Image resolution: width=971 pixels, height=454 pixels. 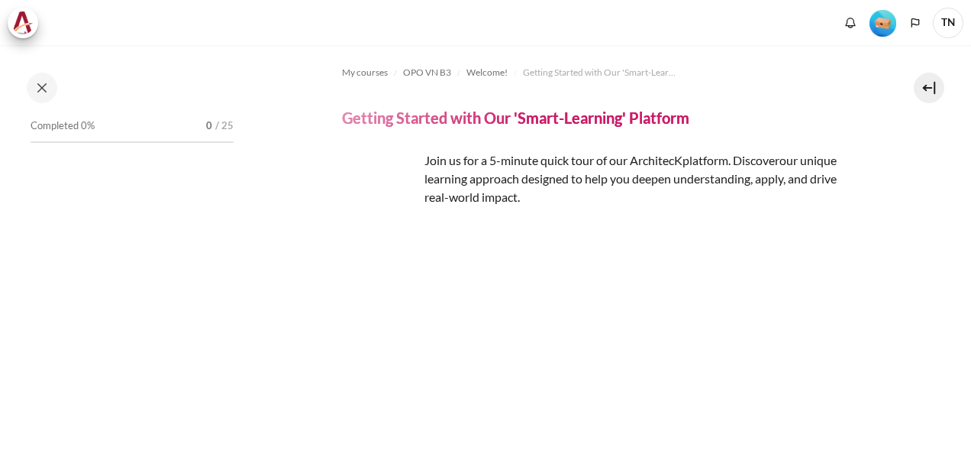 I want to click on a: Level #1, so click(x=883, y=22).